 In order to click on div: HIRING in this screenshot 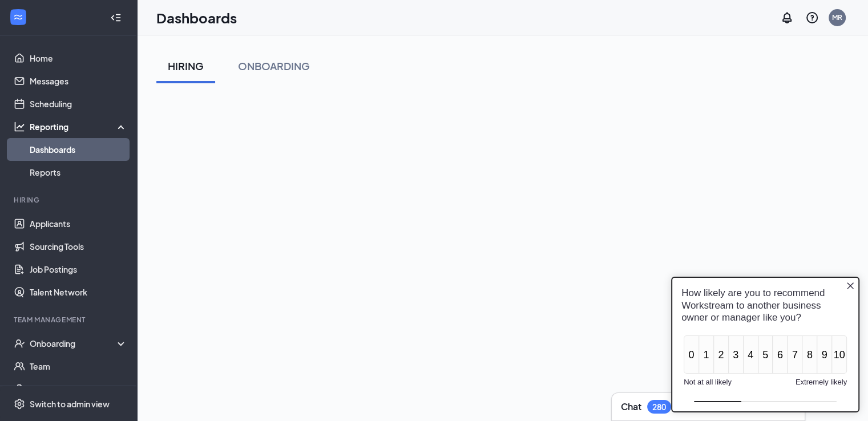, I will do `click(186, 65)`.